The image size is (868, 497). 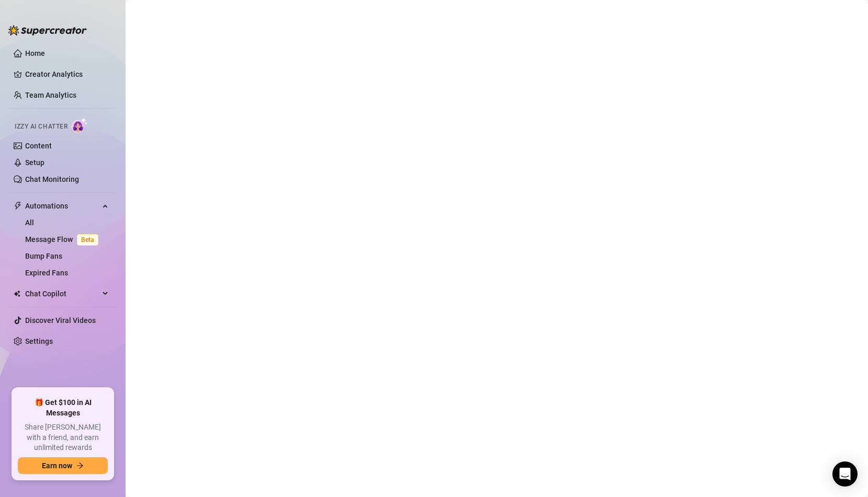 What do you see at coordinates (64, 239) in the screenshot?
I see `a: Message FlowBeta` at bounding box center [64, 239].